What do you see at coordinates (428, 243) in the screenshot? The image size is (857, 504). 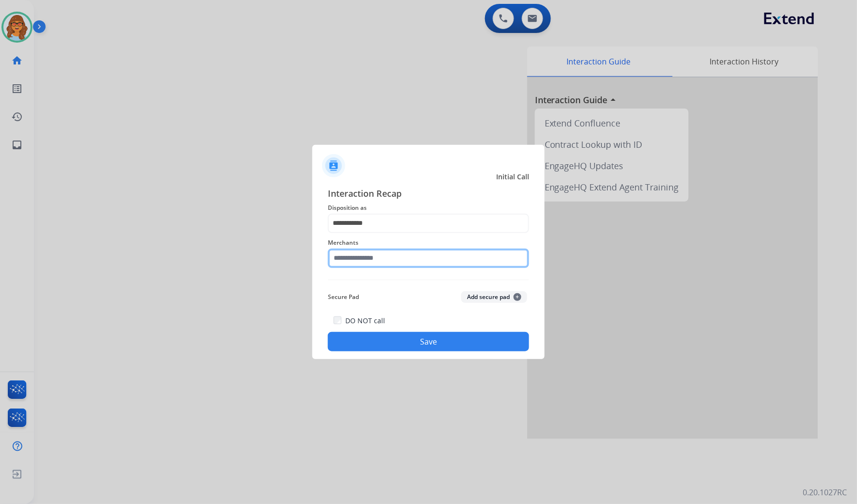 I see `span: Merchants` at bounding box center [428, 243].